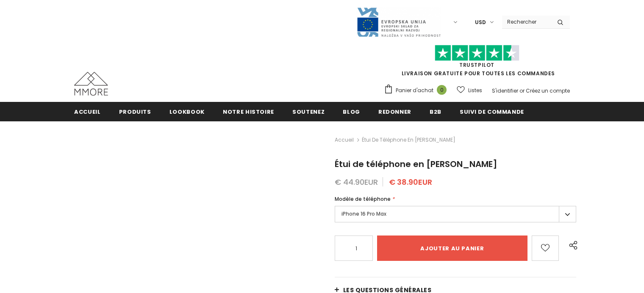 This screenshot has height=293, width=644. Describe the element at coordinates (492, 112) in the screenshot. I see `span: Suivi de commande` at that location.